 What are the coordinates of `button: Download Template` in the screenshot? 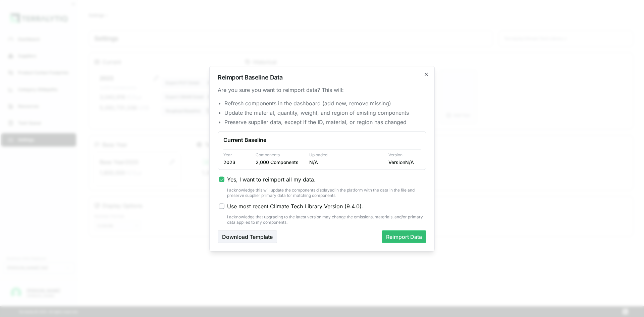 It's located at (247, 236).